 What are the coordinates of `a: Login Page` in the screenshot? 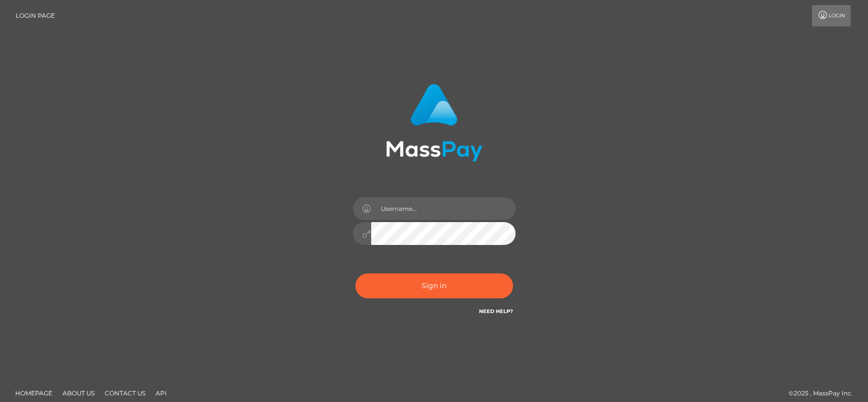 It's located at (35, 16).